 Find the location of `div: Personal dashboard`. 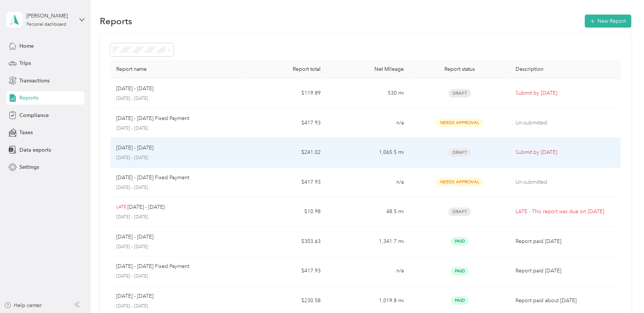

div: Personal dashboard is located at coordinates (46, 25).